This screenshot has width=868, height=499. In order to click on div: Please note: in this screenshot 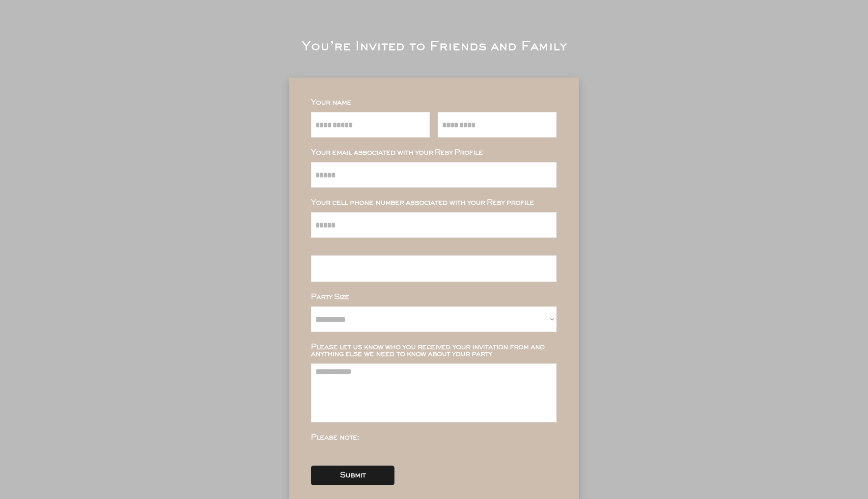, I will do `click(434, 437)`.